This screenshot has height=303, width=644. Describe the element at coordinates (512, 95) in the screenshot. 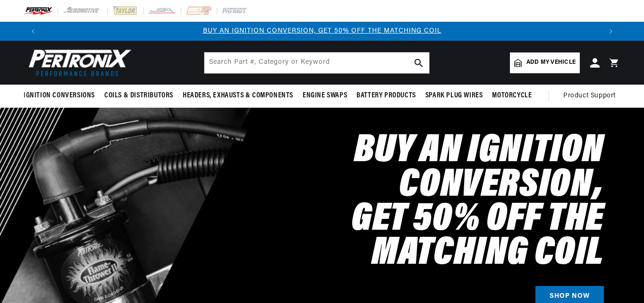

I see `span: Motorcycle` at that location.